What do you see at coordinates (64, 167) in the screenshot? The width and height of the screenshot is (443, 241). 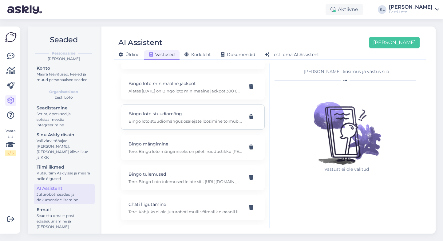 I see `div: Tiimiliikmed` at bounding box center [64, 167].